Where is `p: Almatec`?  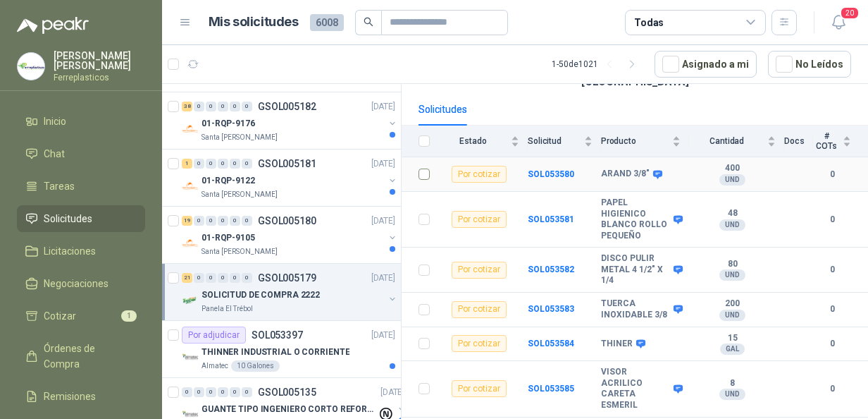
p: Almatec is located at coordinates (215, 366).